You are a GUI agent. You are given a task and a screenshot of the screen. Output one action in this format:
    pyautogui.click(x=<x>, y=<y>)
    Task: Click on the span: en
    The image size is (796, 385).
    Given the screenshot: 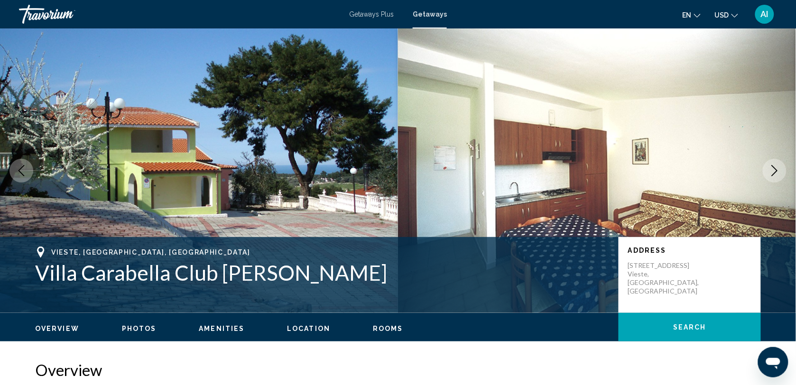 What is the action you would take?
    pyautogui.click(x=687, y=15)
    